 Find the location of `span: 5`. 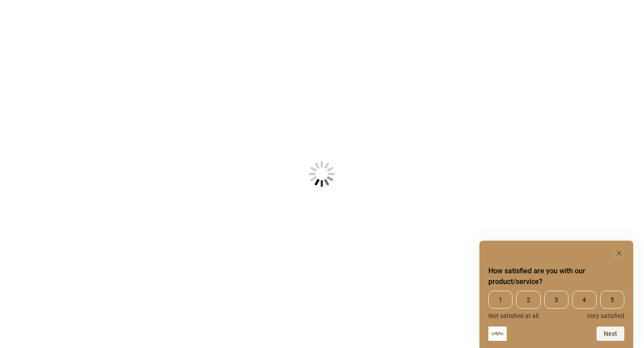

span: 5 is located at coordinates (612, 299).